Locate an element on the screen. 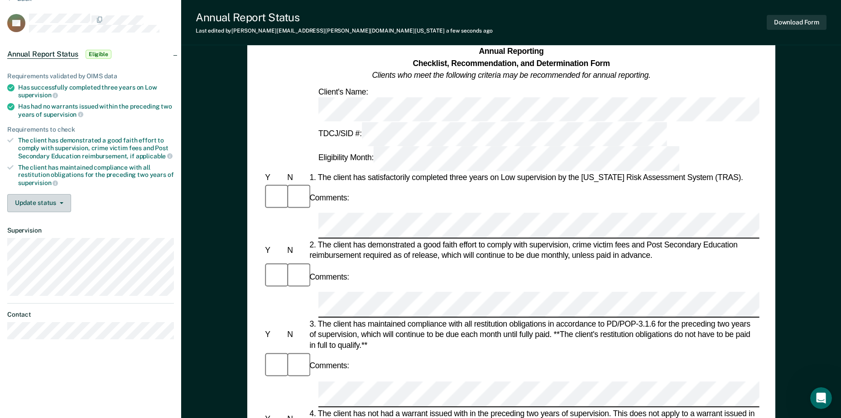 The width and height of the screenshot is (841, 418). div: 3. The client has maintained compliance with all restitution obligations in accordance to PD/POP-... is located at coordinates (533, 335).